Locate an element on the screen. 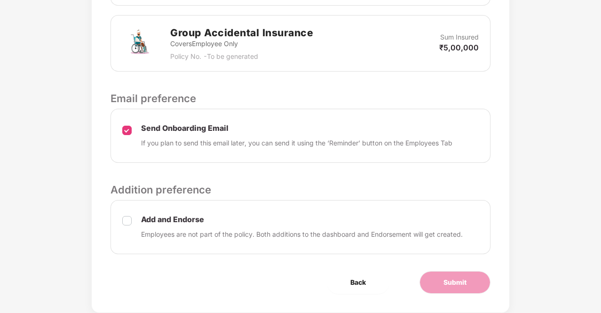 This screenshot has height=313, width=601. p: If you plan to send this email later, you can send it using the ‘Reminder’ button on the Employee... is located at coordinates (297, 143).